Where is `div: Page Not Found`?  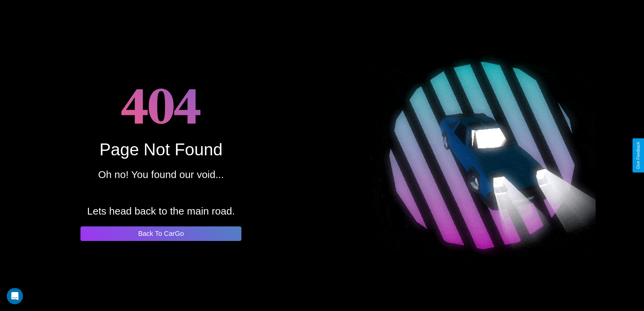 div: Page Not Found is located at coordinates (161, 149).